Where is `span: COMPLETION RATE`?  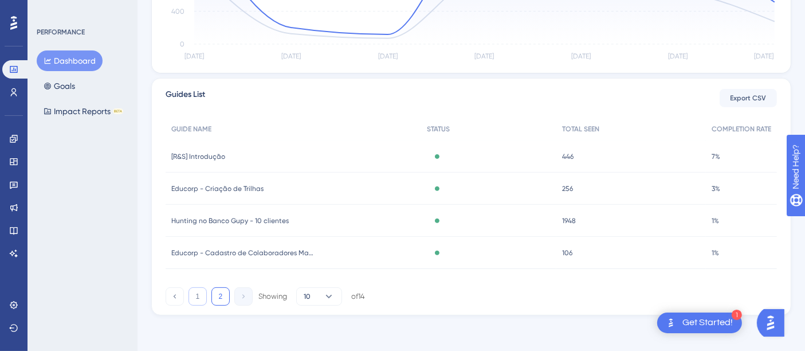
span: COMPLETION RATE is located at coordinates (741, 129).